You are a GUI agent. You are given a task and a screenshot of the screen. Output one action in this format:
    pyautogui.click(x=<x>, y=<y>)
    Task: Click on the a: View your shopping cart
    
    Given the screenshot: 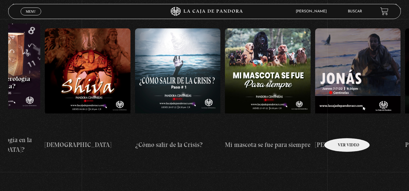 What is the action you would take?
    pyautogui.click(x=384, y=11)
    